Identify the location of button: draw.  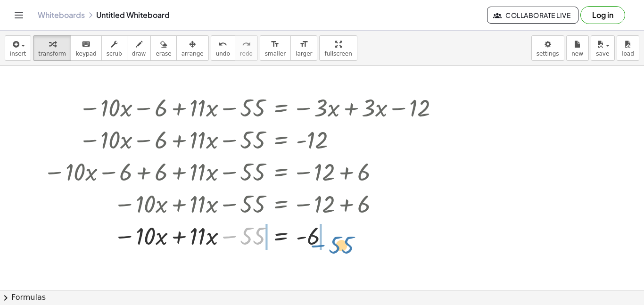
(139, 48).